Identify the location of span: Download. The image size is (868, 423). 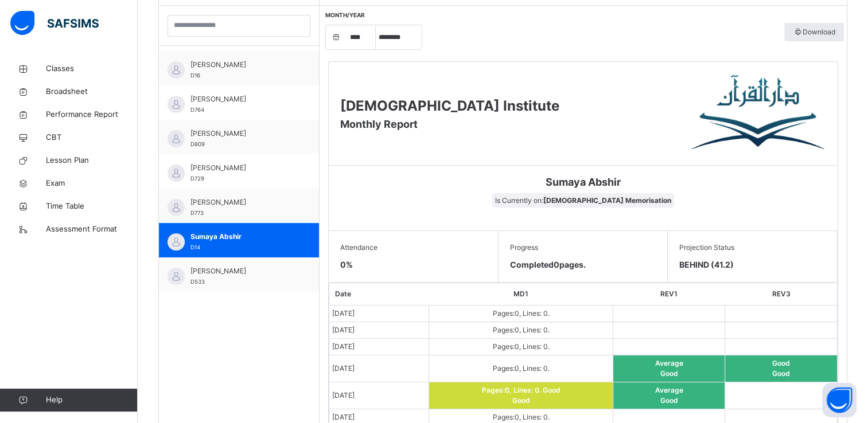
(814, 32).